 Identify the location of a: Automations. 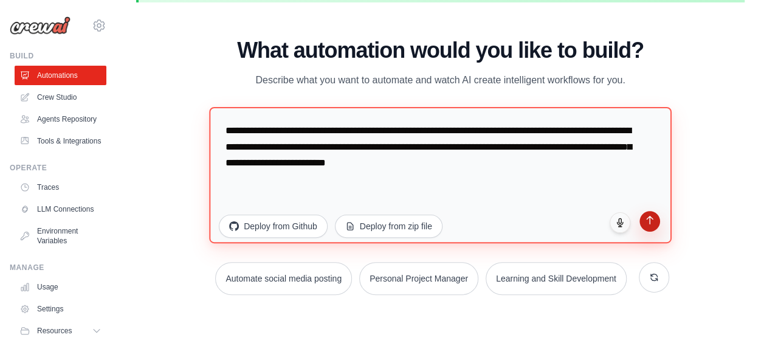
(60, 75).